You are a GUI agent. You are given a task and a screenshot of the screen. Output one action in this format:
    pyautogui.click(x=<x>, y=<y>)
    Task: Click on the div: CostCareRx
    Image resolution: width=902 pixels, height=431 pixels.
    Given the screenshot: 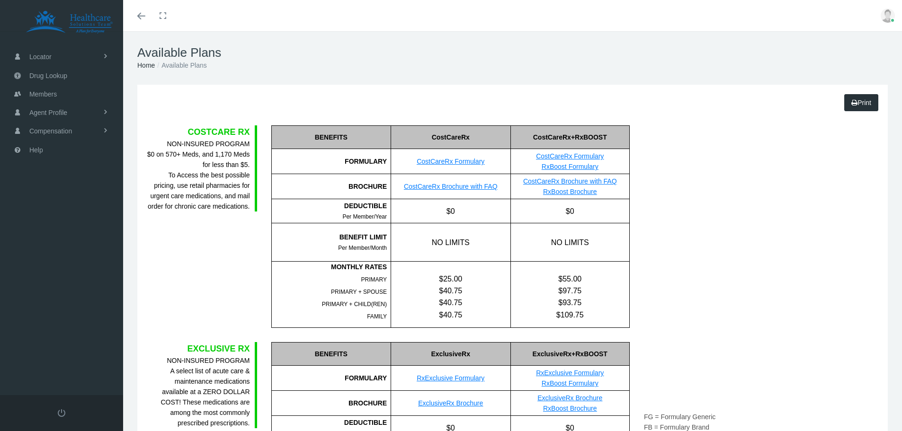 What is the action you would take?
    pyautogui.click(x=450, y=137)
    